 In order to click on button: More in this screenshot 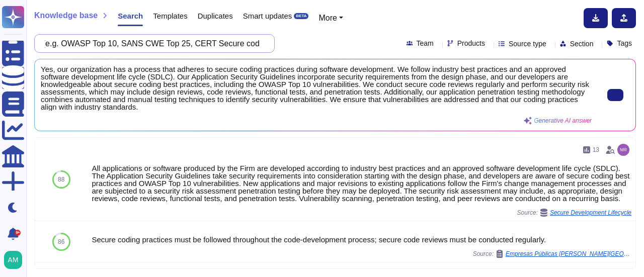, I will do `click(330, 18)`.